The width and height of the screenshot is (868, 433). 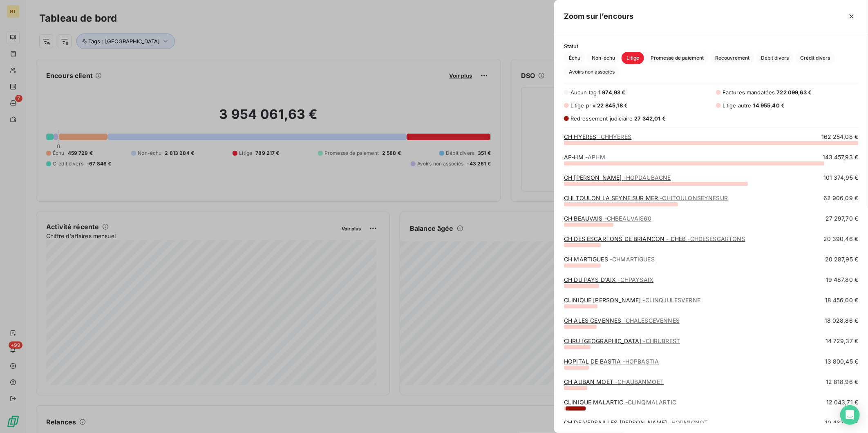 What do you see at coordinates (603, 58) in the screenshot?
I see `span: Non-échu` at bounding box center [603, 58].